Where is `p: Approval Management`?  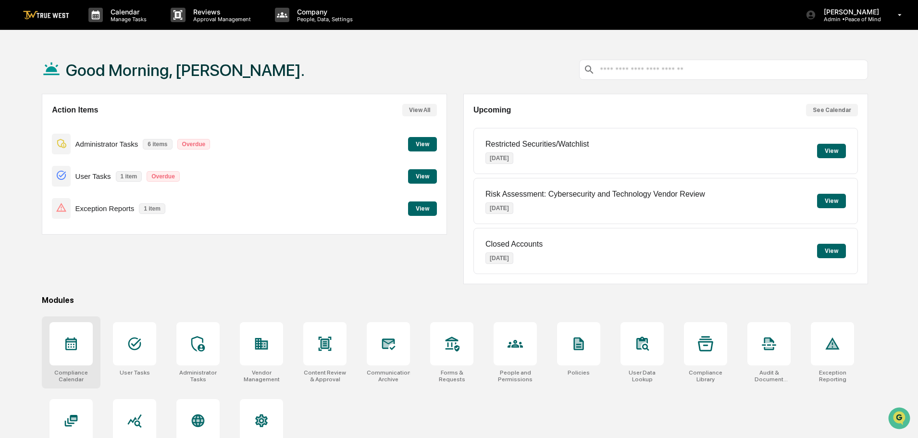 p: Approval Management is located at coordinates (221, 19).